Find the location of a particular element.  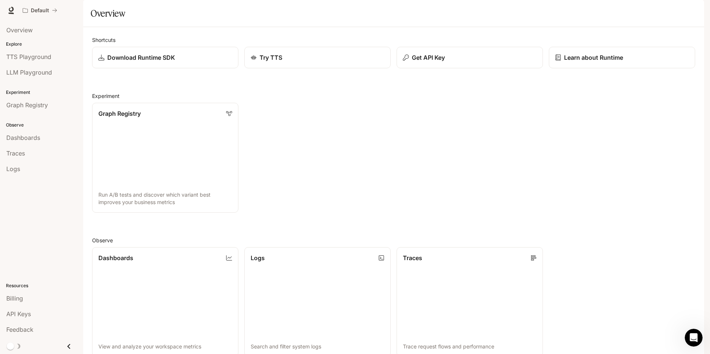

p: View and analyze your workspace metrics is located at coordinates (165, 347).